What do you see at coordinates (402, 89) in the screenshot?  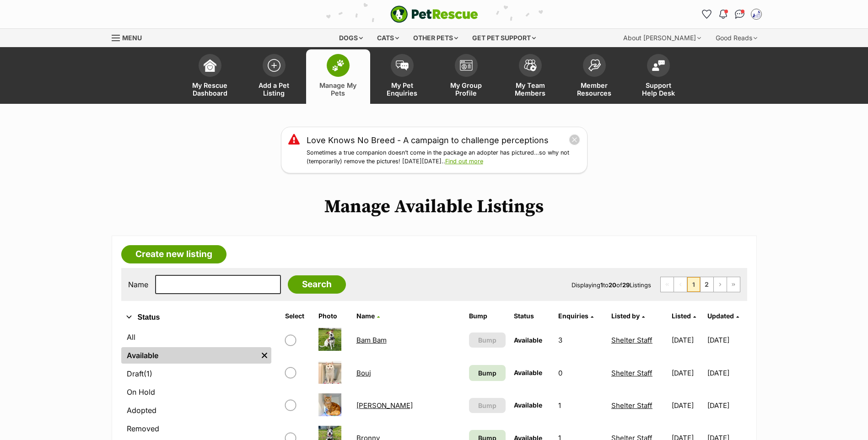 I see `span: My Pet Enquiries` at bounding box center [402, 89].